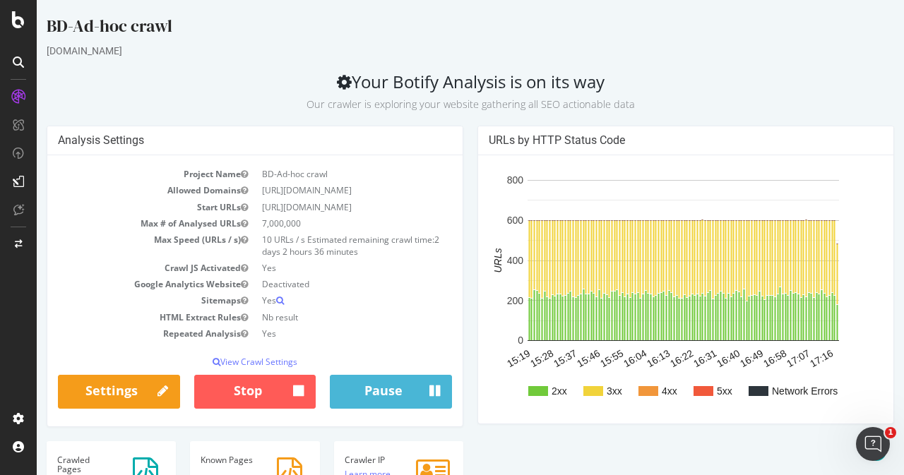  Describe the element at coordinates (316, 284) in the screenshot. I see `td: Deactivated` at that location.